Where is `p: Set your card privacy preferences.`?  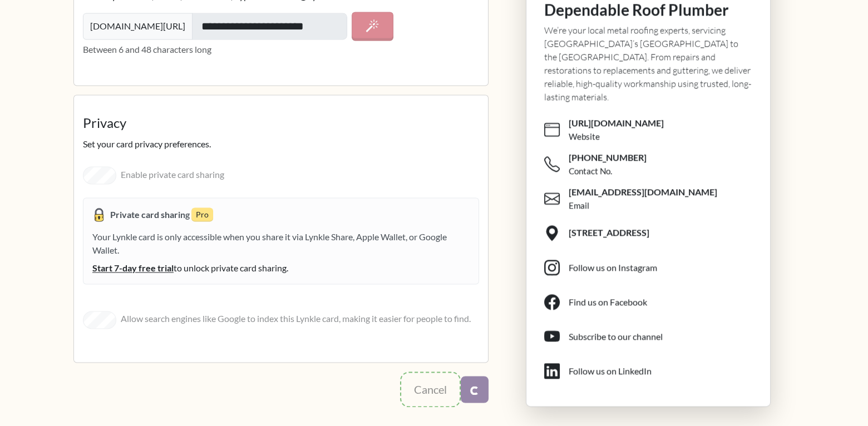
p: Set your card privacy preferences. is located at coordinates (281, 144).